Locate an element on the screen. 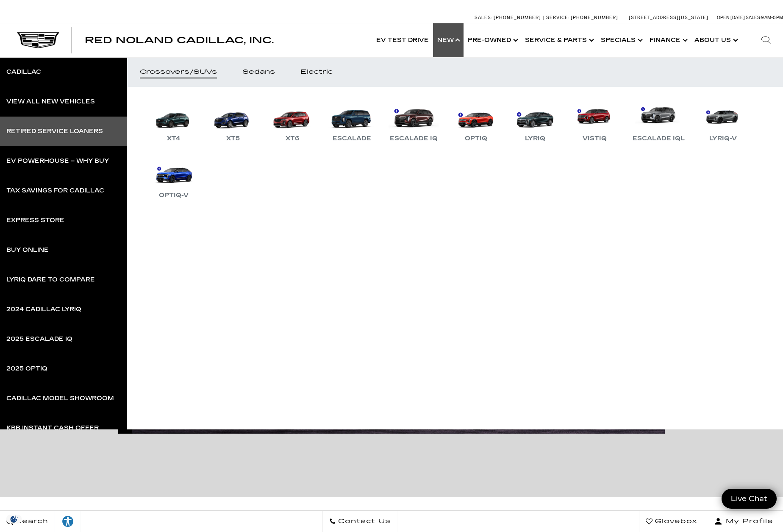 The height and width of the screenshot is (532, 783). div: LYRIQ is located at coordinates (535, 139).